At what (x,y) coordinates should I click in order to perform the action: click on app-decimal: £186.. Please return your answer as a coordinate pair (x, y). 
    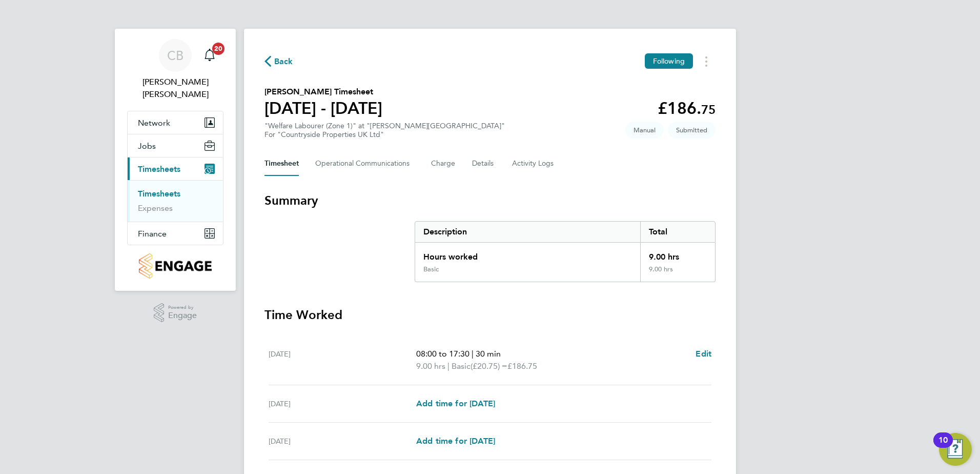
    Looking at the image, I should click on (686, 108).